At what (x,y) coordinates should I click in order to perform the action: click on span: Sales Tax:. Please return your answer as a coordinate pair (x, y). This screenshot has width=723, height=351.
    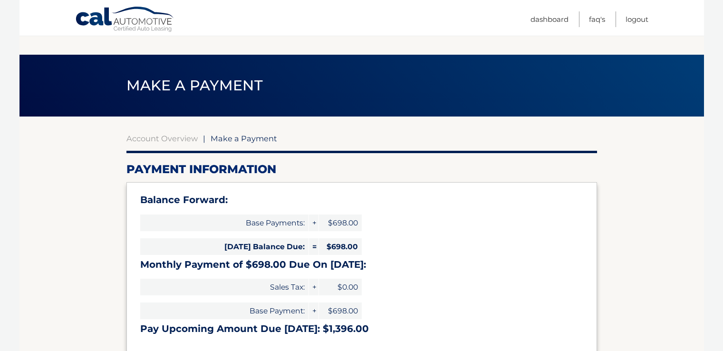
    Looking at the image, I should click on (224, 287).